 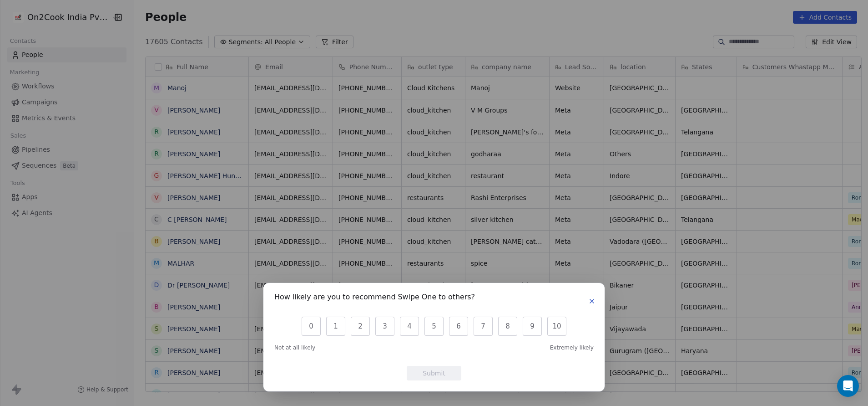 What do you see at coordinates (375, 298) in the screenshot?
I see `h1: How likely are you to recommend Swipe One to others?` at bounding box center [375, 298].